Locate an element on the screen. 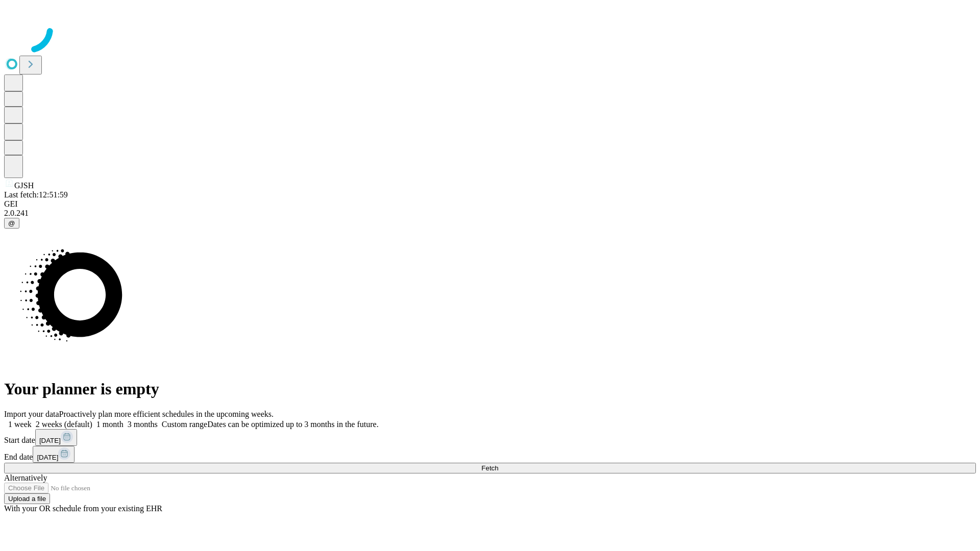 This screenshot has height=551, width=980. span: Custom range is located at coordinates (184, 424).